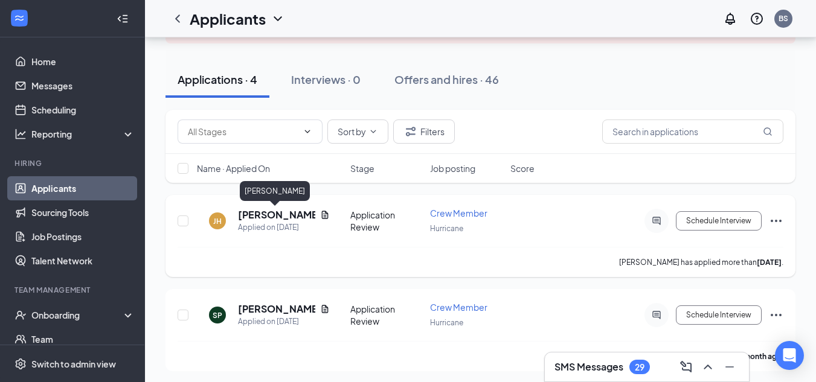 This screenshot has width=816, height=382. Describe the element at coordinates (731, 19) in the screenshot. I see `svg: Notifications` at that location.